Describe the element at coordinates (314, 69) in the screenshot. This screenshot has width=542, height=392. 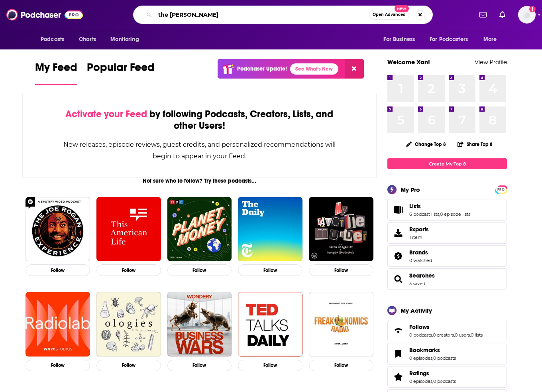
I see `a: See What's New` at that location.